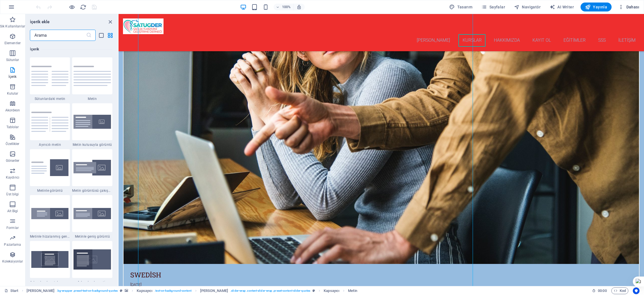  Describe the element at coordinates (93, 167) in the screenshot. I see `img: text-image-overlap.svg` at that location.